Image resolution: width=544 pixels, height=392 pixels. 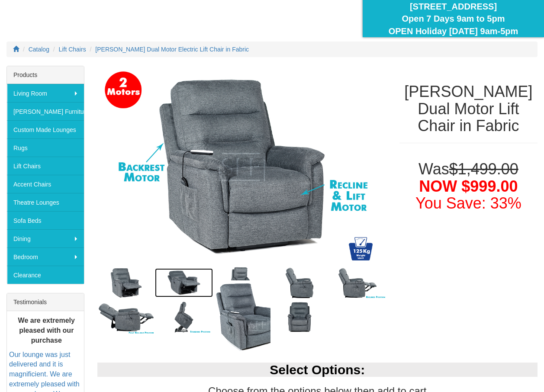 What do you see at coordinates (468, 186) in the screenshot?
I see `span: NOW $999.00` at bounding box center [468, 186].